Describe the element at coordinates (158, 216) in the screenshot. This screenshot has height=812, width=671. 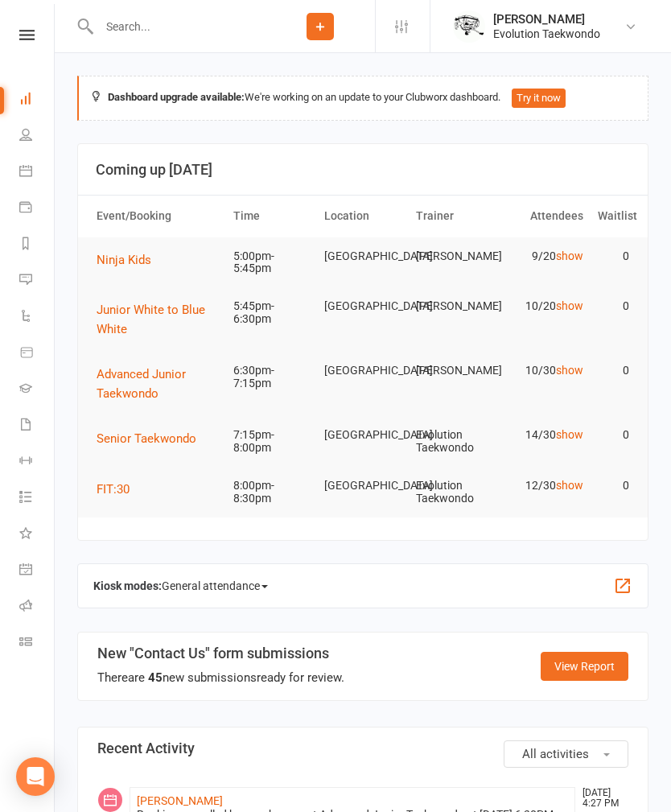
I see `th: Event/Booking` at that location.